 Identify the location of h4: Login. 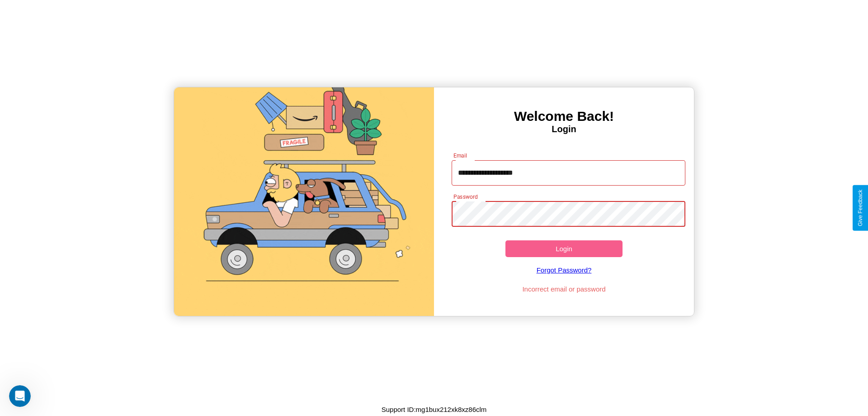
(564, 129).